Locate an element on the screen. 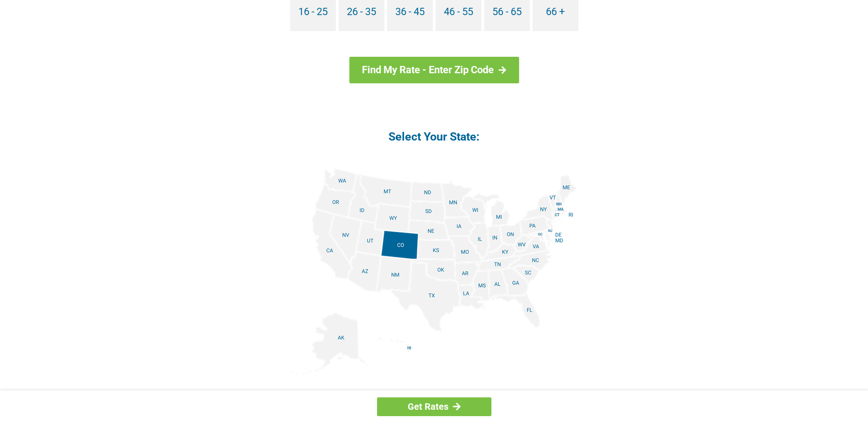 Image resolution: width=868 pixels, height=423 pixels. a: Get Rates is located at coordinates (434, 407).